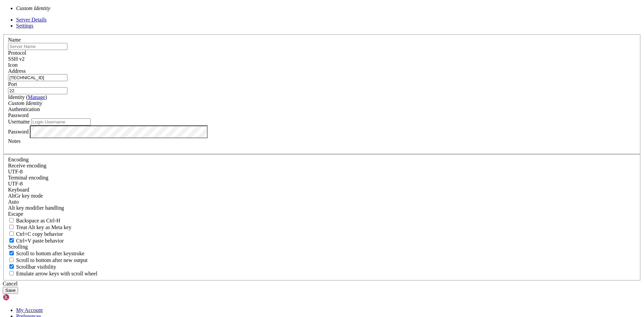 The height and width of the screenshot is (317, 644). Describe the element at coordinates (11, 266) in the screenshot. I see `input: Scrollbar visibility` at that location.